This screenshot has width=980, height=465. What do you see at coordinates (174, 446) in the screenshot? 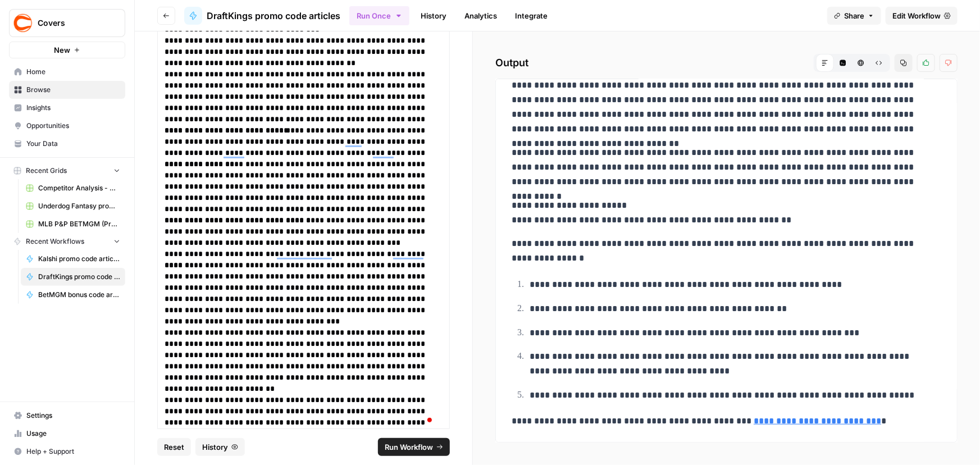
I see `span: Reset` at bounding box center [174, 446].